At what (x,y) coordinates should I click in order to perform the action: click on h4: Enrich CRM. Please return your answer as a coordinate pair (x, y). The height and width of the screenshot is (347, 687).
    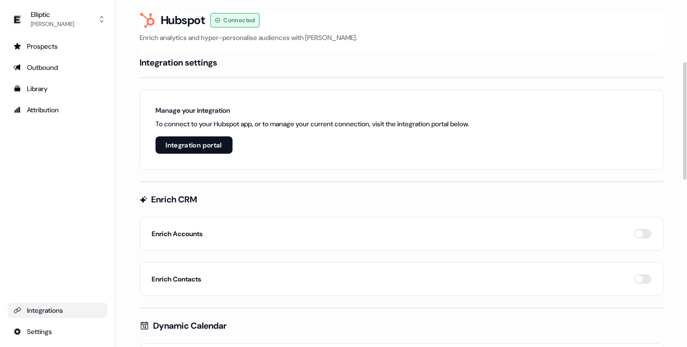
    Looking at the image, I should click on (174, 199).